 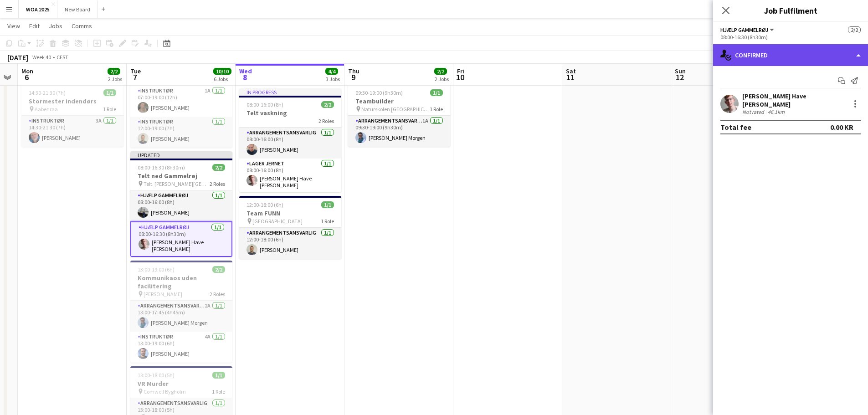 I want to click on span: 10/10, so click(x=223, y=71).